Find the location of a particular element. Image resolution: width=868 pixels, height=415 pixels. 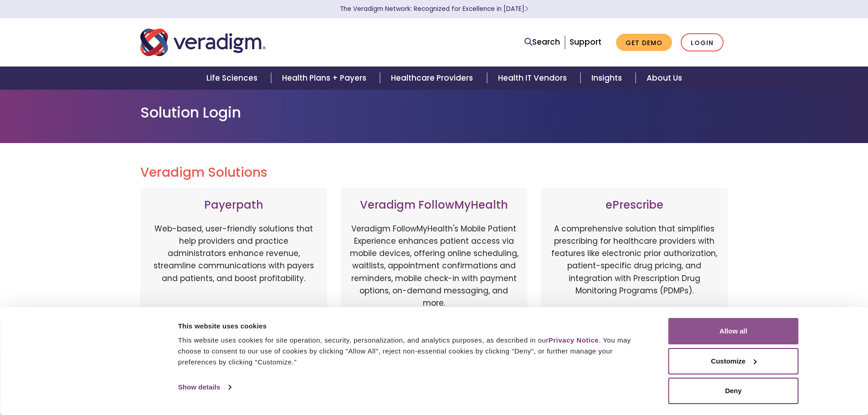

a: Health Plans + Payers is located at coordinates (326, 78).